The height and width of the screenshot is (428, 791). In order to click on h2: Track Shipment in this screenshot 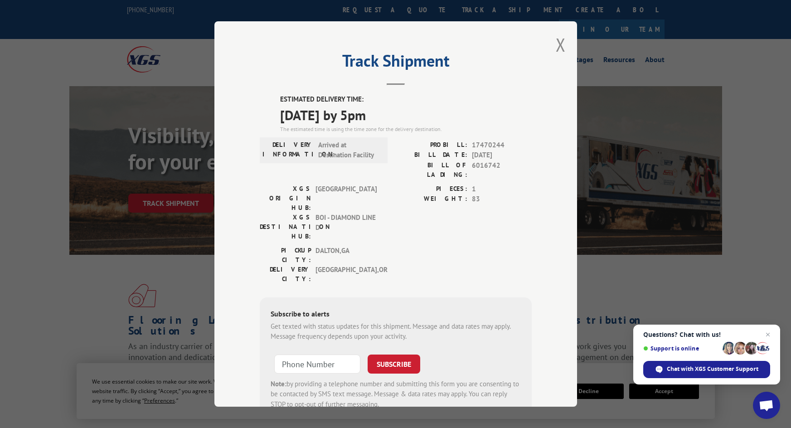, I will do `click(396, 63)`.